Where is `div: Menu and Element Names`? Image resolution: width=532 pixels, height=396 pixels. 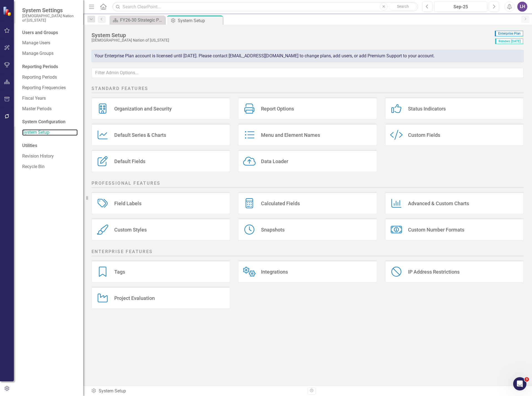
div: Menu and Element Names is located at coordinates (290, 135).